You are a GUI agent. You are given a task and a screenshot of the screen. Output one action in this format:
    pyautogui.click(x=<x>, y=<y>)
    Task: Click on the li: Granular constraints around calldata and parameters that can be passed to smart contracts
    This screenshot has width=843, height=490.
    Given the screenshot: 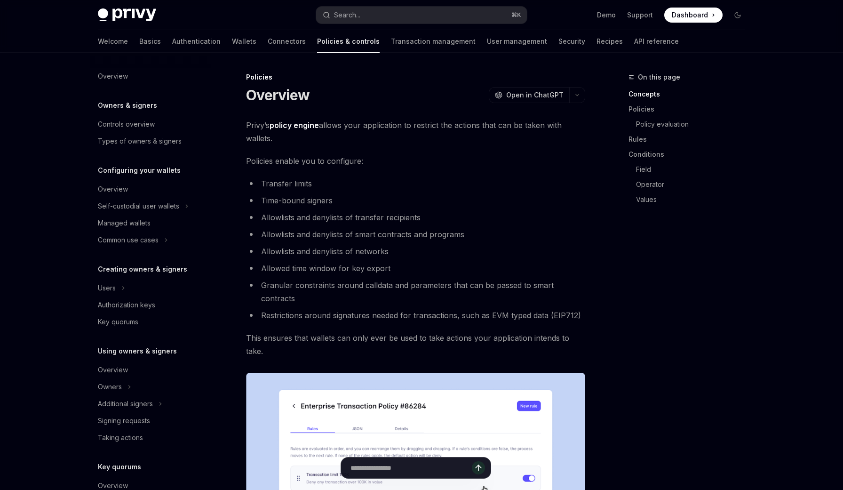 What is the action you would take?
    pyautogui.click(x=416, y=292)
    